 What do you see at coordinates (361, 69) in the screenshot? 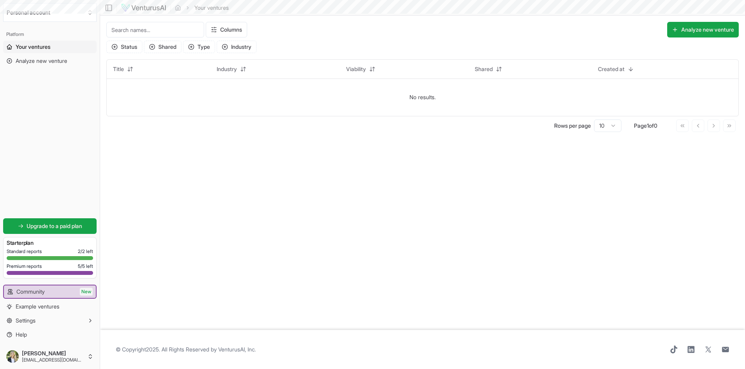
I see `button: Viability` at bounding box center [361, 69].